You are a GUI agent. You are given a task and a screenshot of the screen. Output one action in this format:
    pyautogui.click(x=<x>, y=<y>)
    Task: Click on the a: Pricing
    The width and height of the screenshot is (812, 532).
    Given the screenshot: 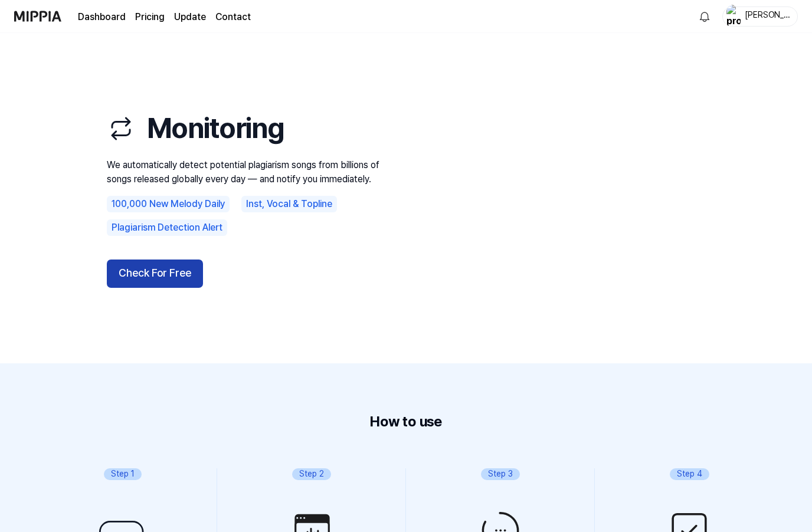 What is the action you would take?
    pyautogui.click(x=150, y=17)
    